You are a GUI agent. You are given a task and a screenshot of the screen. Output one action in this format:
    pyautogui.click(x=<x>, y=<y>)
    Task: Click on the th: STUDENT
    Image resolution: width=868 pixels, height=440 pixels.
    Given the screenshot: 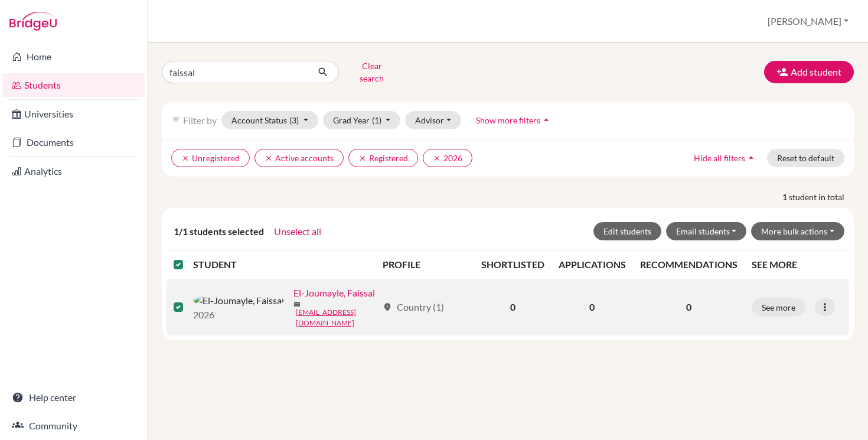 What is the action you would take?
    pyautogui.click(x=284, y=264)
    